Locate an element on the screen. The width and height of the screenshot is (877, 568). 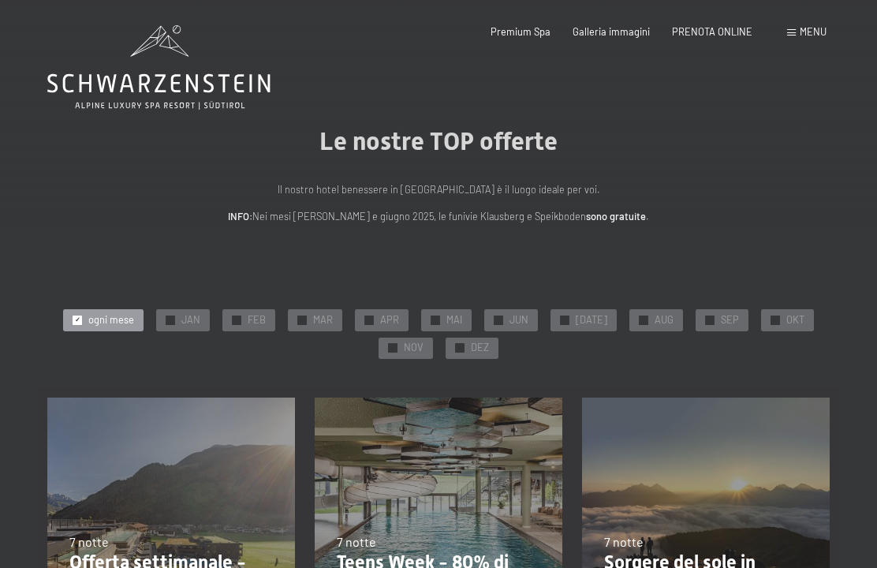
span: ogni mese is located at coordinates (111, 320).